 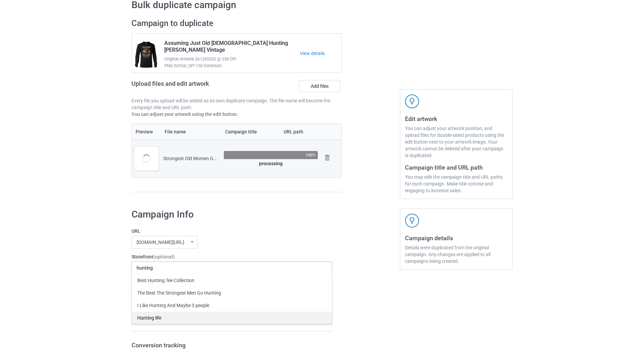 What do you see at coordinates (191, 158) in the screenshot?
I see `div: Strongest Old Women Go Hunting.png` at bounding box center [191, 158].